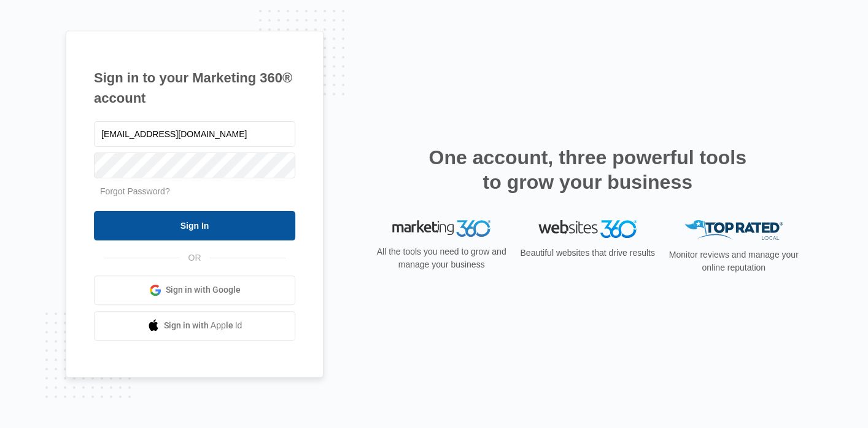 The image size is (868, 428). I want to click on a: Sign in with Google, so click(194, 290).